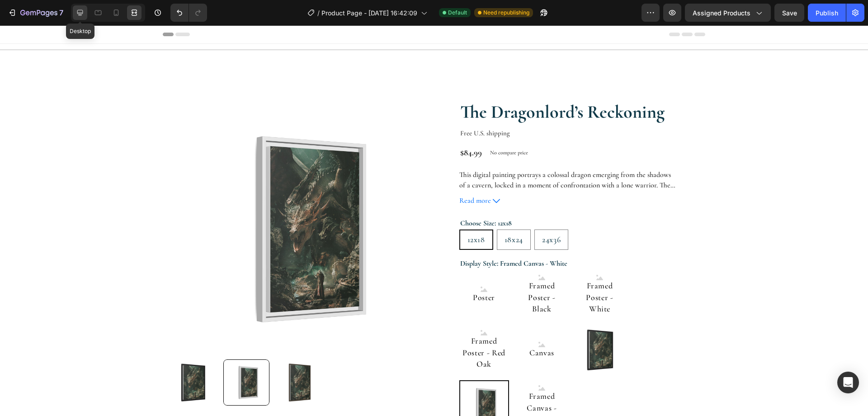 This screenshot has height=416, width=868. Describe the element at coordinates (542, 382) in the screenshot. I see `span: Framed Canvas - Espresso` at that location.